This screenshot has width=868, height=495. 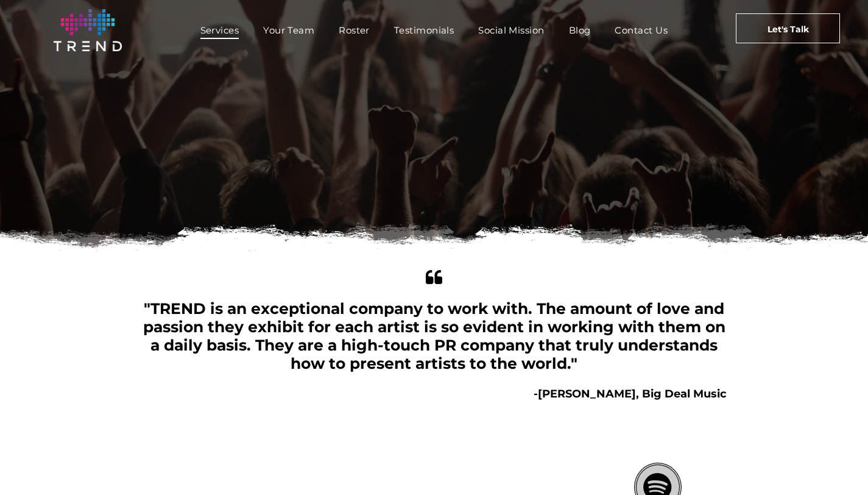 I want to click on a: Roster, so click(x=354, y=30).